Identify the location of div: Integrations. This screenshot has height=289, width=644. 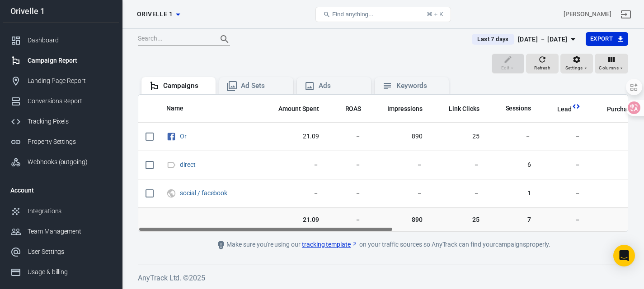
(69, 211).